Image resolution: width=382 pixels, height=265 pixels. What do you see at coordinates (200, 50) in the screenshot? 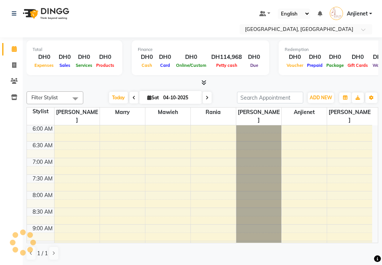
I see `div: Finance` at bounding box center [200, 50].